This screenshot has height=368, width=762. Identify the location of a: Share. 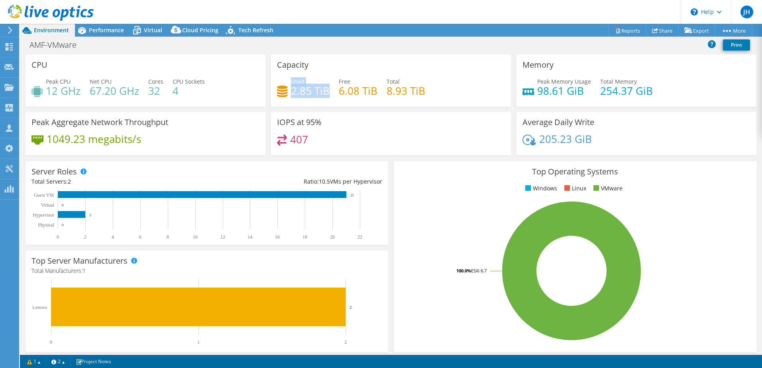
(662, 30).